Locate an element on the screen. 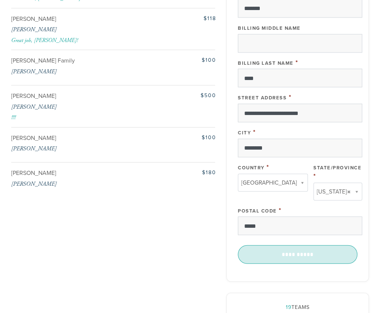  label: Country is located at coordinates (251, 168).